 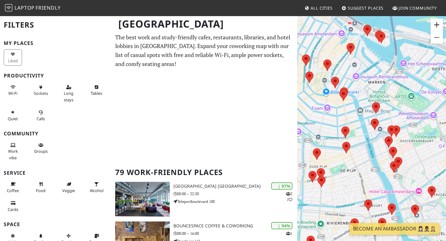 I want to click on span: Long stays, so click(x=68, y=96).